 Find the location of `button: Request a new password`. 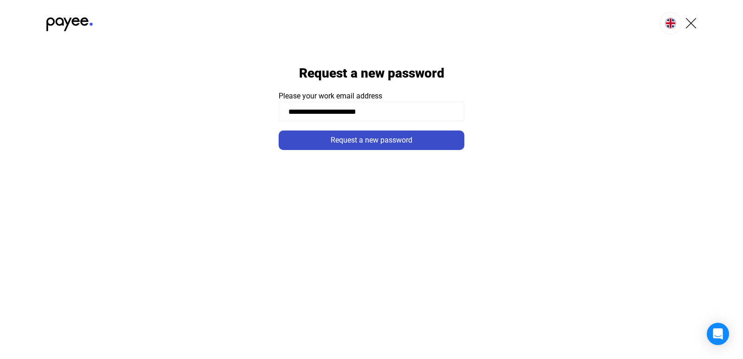

button: Request a new password is located at coordinates (371, 140).